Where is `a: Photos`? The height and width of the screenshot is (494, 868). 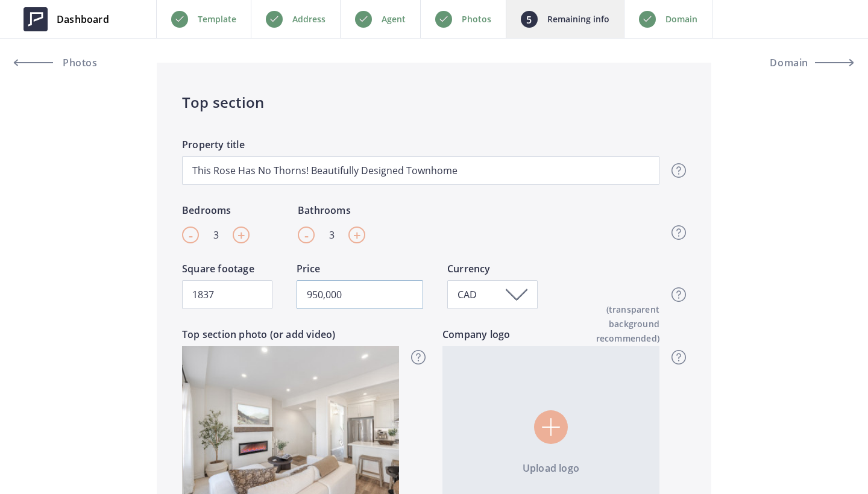 a: Photos is located at coordinates (69, 62).